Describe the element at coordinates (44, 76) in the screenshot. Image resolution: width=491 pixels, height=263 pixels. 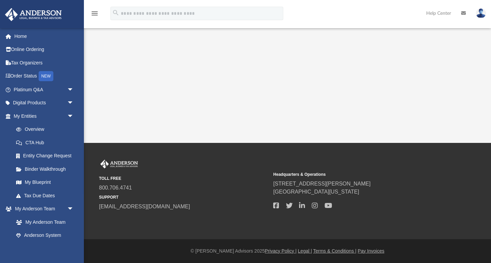
I see `a: Order StatusNEW` at that location.